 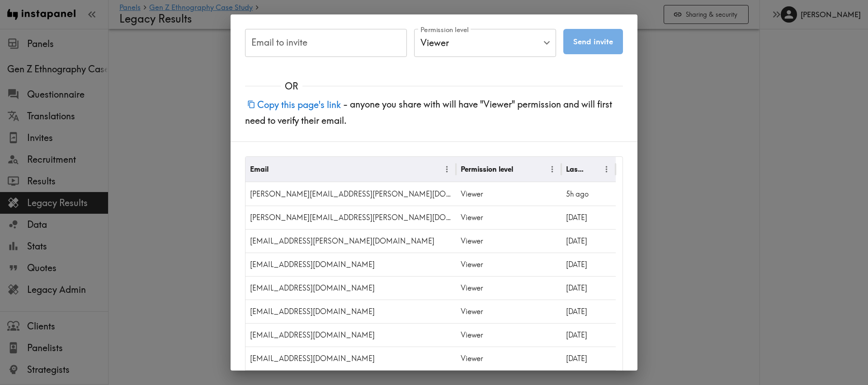 I want to click on div: tommierich69@gmail.com, so click(x=351, y=335).